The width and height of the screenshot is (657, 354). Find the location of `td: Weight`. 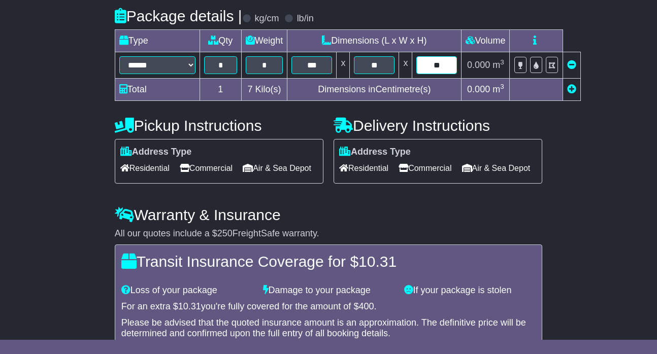

td: Weight is located at coordinates (264, 41).